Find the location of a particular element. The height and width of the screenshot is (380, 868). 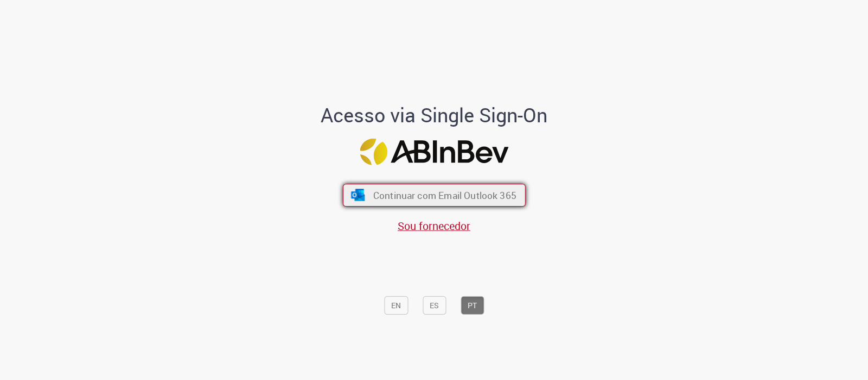

img: ícone Azure/Microsoft 360 is located at coordinates (358, 195).